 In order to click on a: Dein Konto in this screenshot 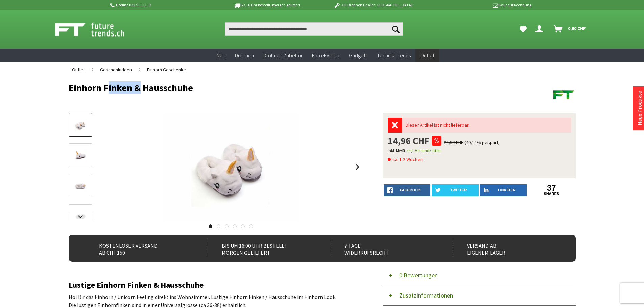, I will do `click(541, 29)`.